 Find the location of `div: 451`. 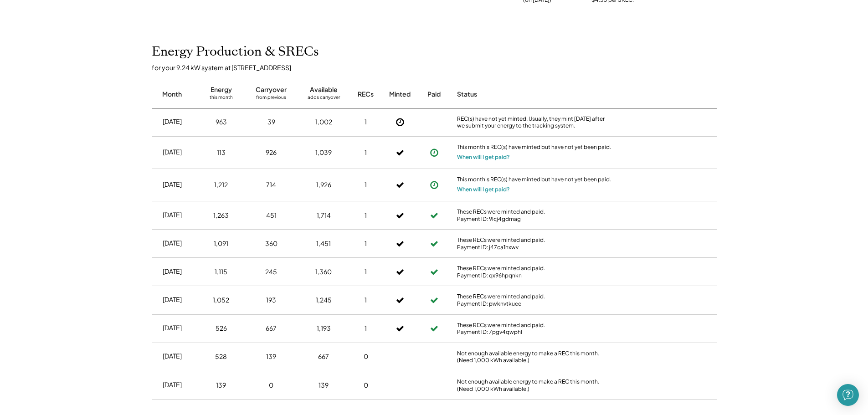

div: 451 is located at coordinates (271, 216).